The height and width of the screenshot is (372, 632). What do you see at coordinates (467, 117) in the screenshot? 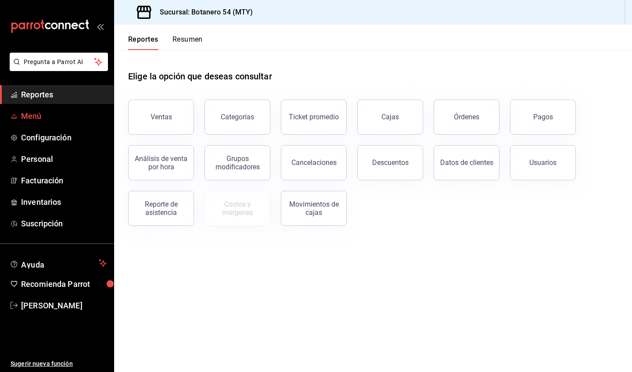
I see `div: Órdenes` at bounding box center [467, 117].